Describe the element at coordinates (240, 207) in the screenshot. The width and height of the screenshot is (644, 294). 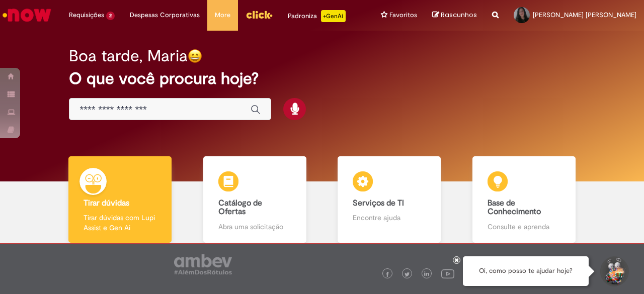
I see `b: Catálogo de Ofertas` at that location.